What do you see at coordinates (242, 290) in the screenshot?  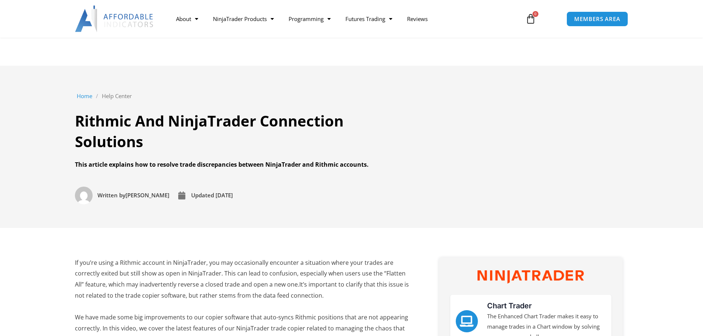 I see `span: It’s important to clarify that this issue is not related to the trade copier software, but rather...` at bounding box center [242, 290].